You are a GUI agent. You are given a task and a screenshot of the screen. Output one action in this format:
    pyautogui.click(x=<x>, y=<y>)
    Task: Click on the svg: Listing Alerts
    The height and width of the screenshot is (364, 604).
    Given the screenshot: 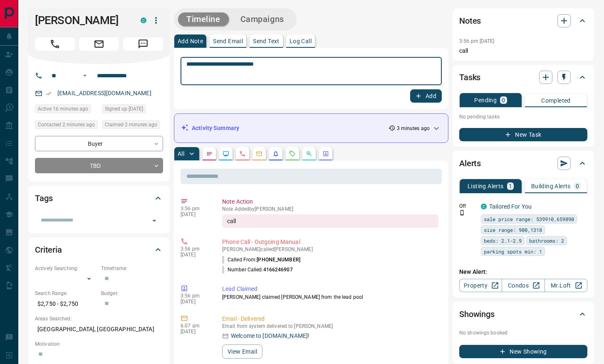 What is the action you would take?
    pyautogui.click(x=276, y=154)
    